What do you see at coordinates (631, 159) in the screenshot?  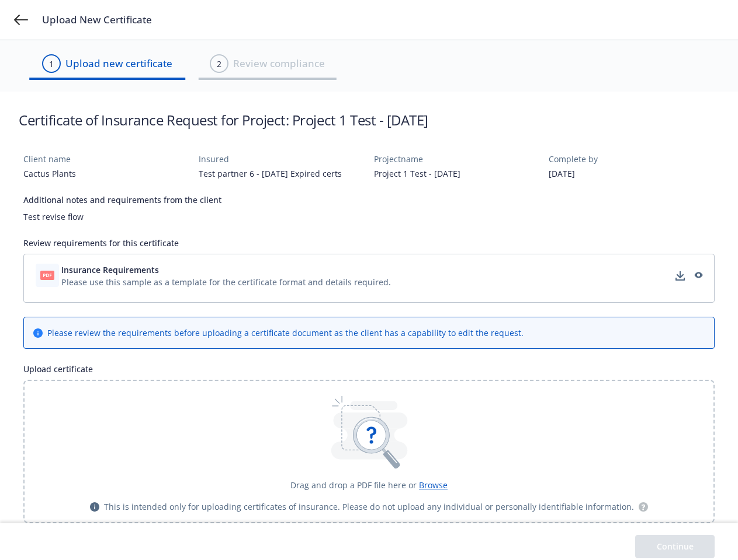 I see `div: Complete by` at bounding box center [631, 159].